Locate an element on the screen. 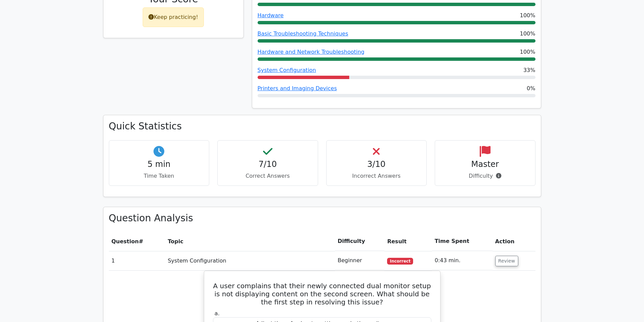  span: 0% is located at coordinates (531, 89).